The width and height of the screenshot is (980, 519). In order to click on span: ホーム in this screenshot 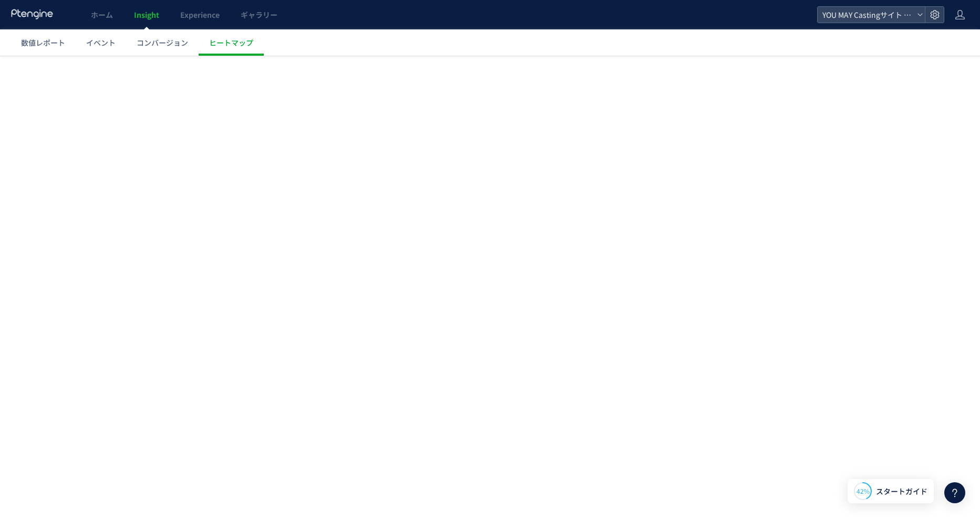, I will do `click(102, 15)`.